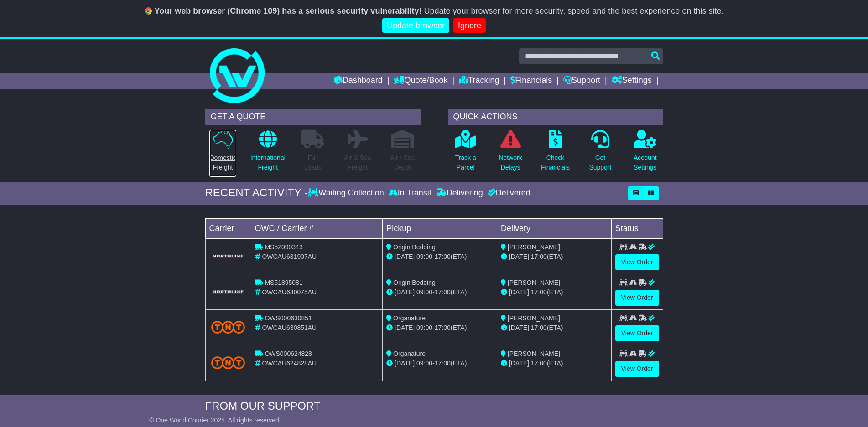  I want to click on p: Air / Sea Depot, so click(403, 163).